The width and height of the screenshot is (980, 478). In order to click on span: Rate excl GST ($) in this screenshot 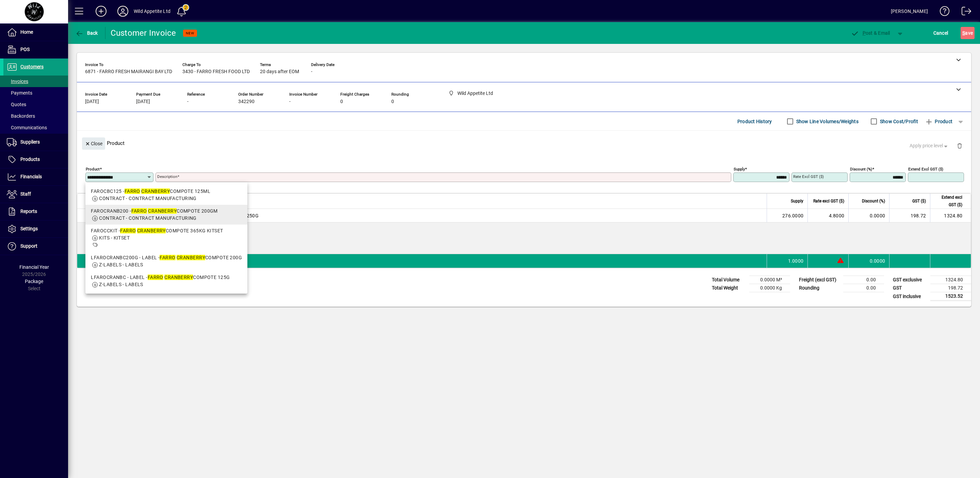, I will do `click(829, 201)`.